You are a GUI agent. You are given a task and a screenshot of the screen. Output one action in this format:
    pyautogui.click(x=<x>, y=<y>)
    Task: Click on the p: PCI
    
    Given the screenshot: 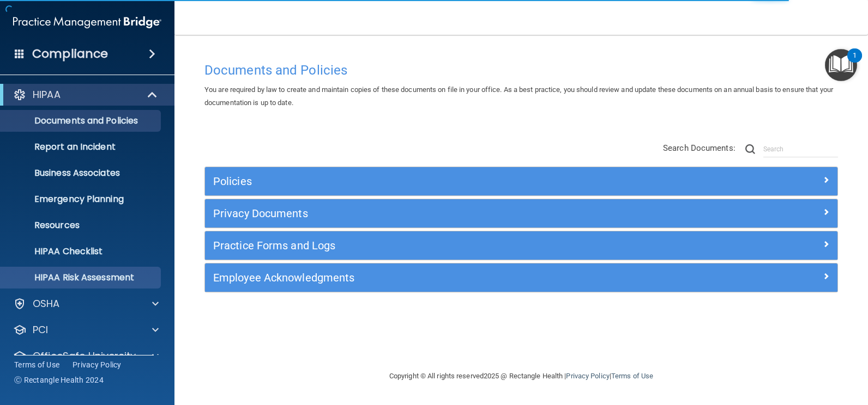 What is the action you would take?
    pyautogui.click(x=40, y=330)
    